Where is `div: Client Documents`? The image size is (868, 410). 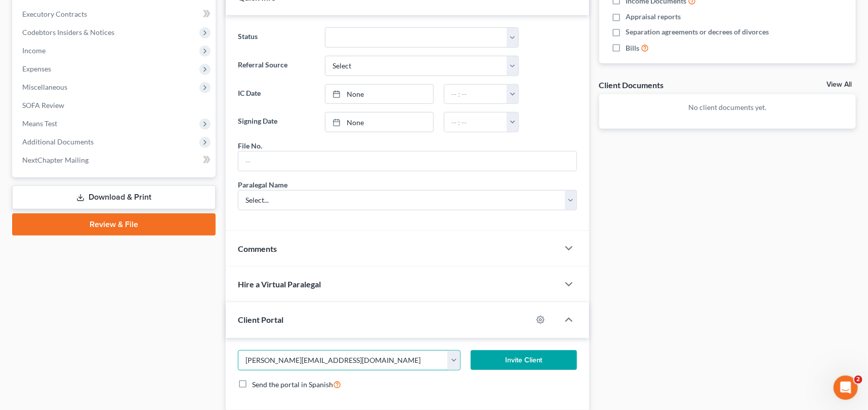 div: Client Documents is located at coordinates (632, 84).